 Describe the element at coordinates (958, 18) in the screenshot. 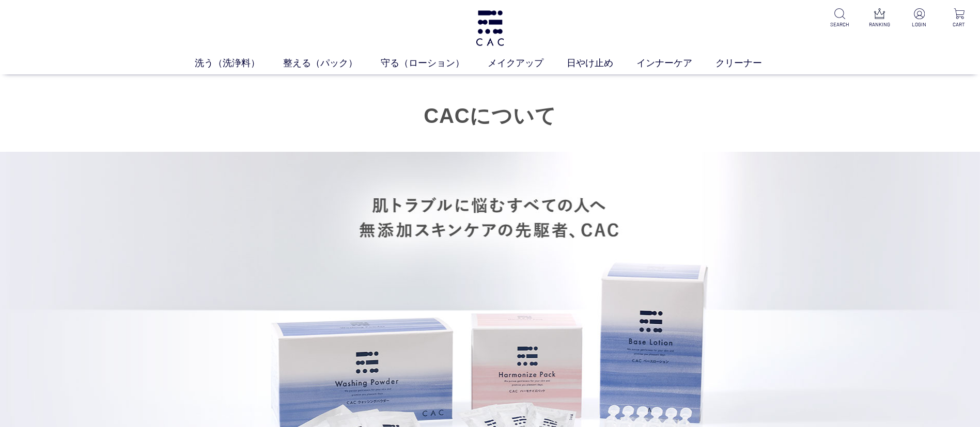

I see `a: CART` at that location.